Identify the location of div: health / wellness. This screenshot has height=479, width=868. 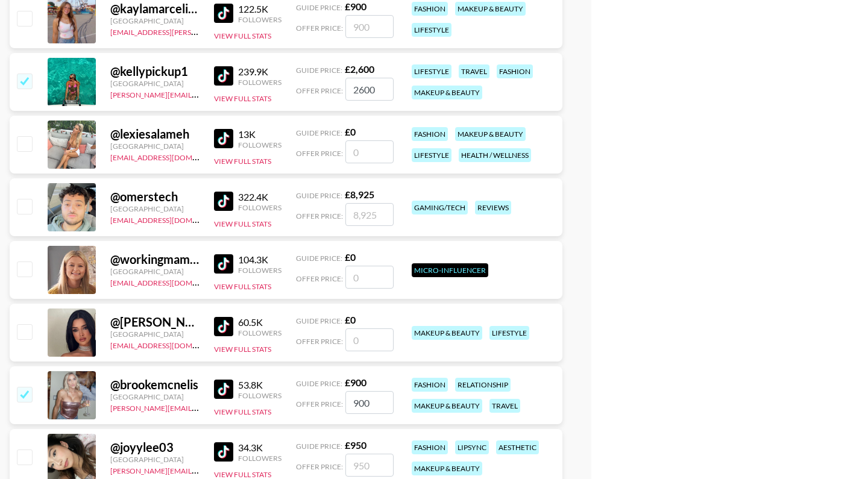
(495, 155).